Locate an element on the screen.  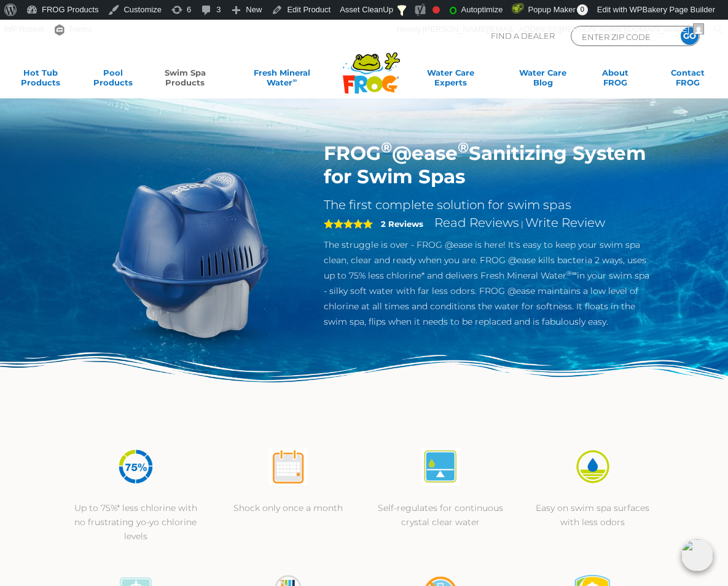
h2: The first complete solution for swim spas is located at coordinates (486, 205).